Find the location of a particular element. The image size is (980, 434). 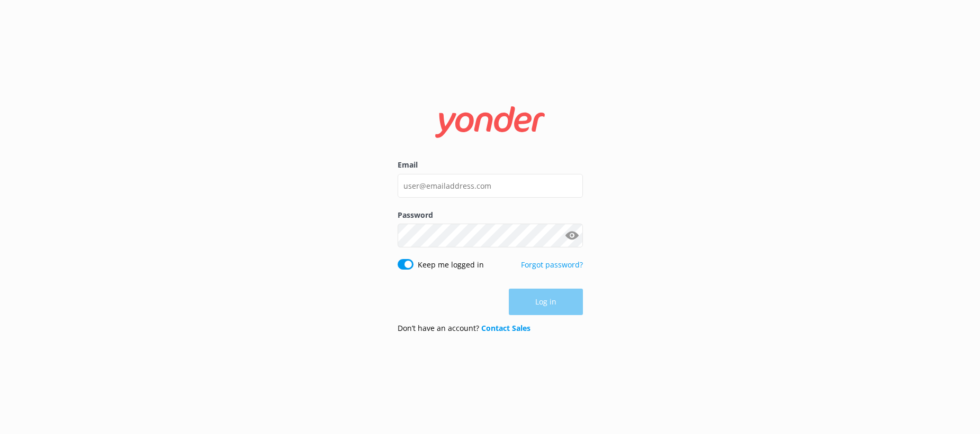

label: Keep me logged in is located at coordinates (450, 265).